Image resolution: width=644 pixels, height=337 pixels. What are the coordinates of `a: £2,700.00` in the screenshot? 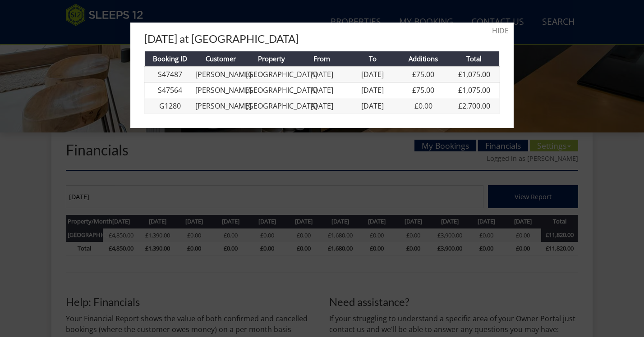 It's located at (474, 106).